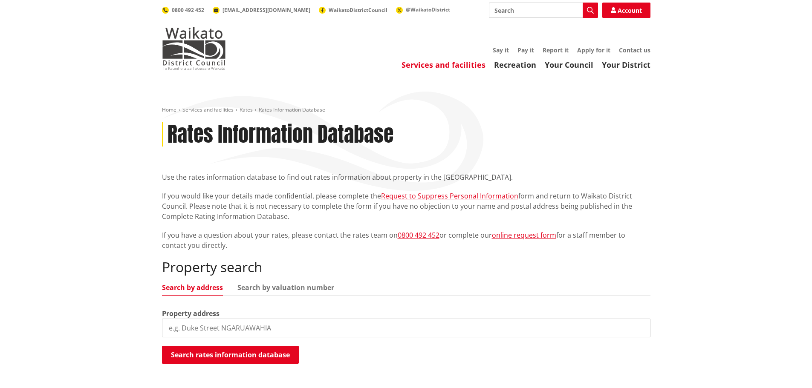  Describe the element at coordinates (593, 50) in the screenshot. I see `a: Apply for it` at that location.